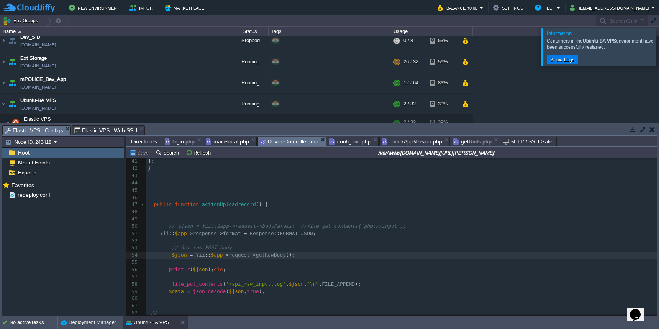 The image size is (659, 329). Describe the element at coordinates (133, 233) in the screenshot. I see `div: 51` at that location.